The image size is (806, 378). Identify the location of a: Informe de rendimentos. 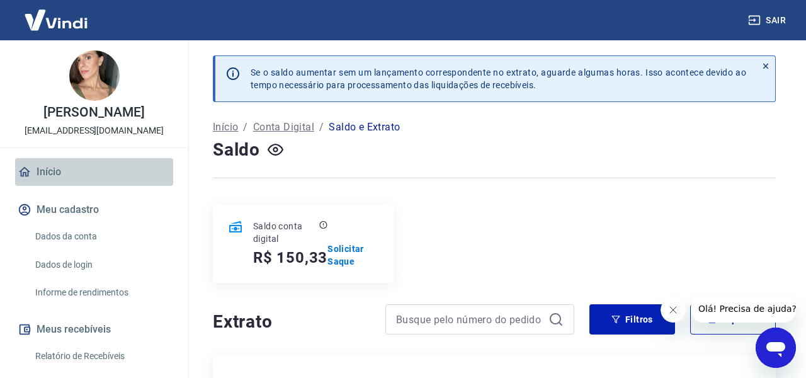
(101, 292).